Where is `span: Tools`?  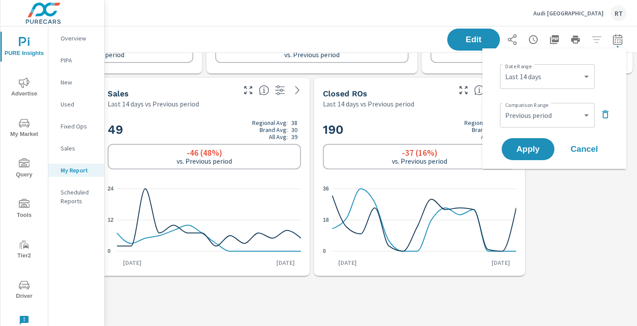 span: Tools is located at coordinates (24, 209).